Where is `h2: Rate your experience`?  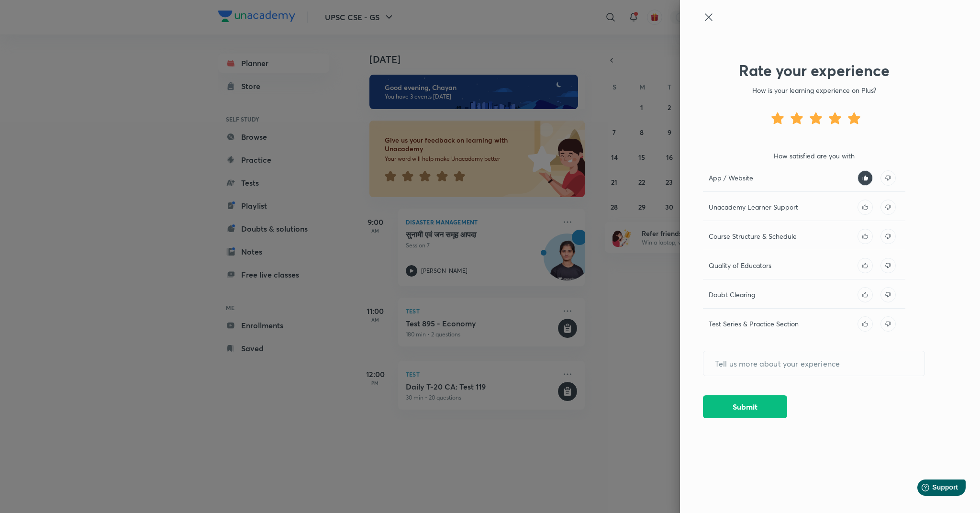 h2: Rate your experience is located at coordinates (814, 71).